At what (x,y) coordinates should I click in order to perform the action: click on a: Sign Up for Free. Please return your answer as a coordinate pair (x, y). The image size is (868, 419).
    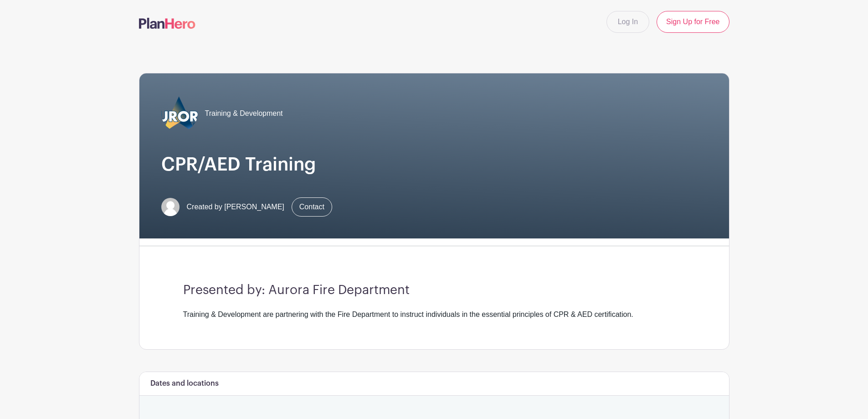
    Looking at the image, I should click on (692, 22).